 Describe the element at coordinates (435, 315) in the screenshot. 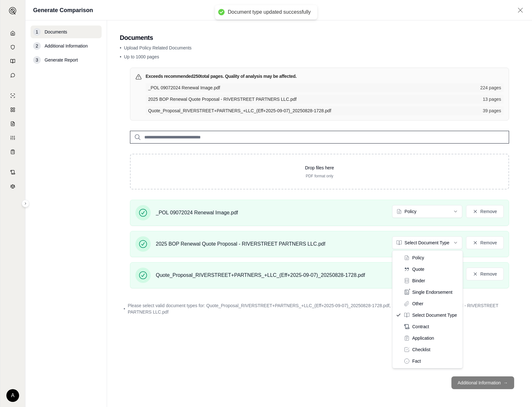

I see `span: Select Document Type` at that location.